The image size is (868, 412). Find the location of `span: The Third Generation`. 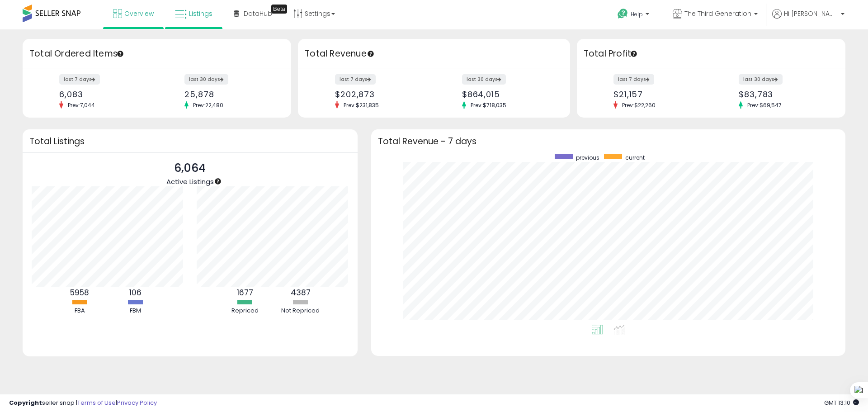

span: The Third Generation is located at coordinates (718, 14).